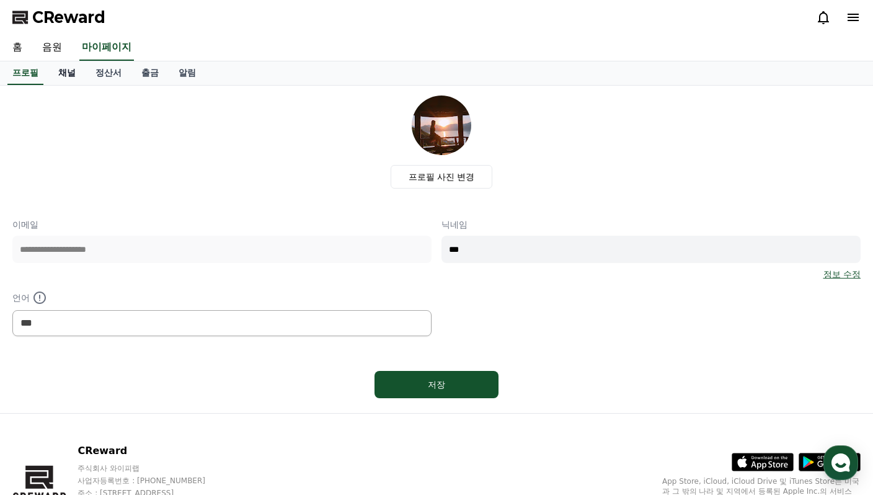 The image size is (873, 495). Describe the element at coordinates (441, 125) in the screenshot. I see `img: profile_image` at that location.